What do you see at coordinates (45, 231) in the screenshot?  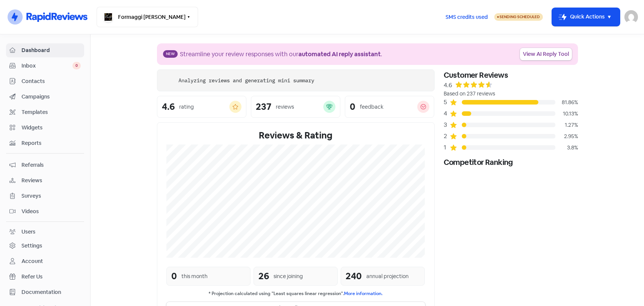 I see `a: Users` at bounding box center [45, 231].